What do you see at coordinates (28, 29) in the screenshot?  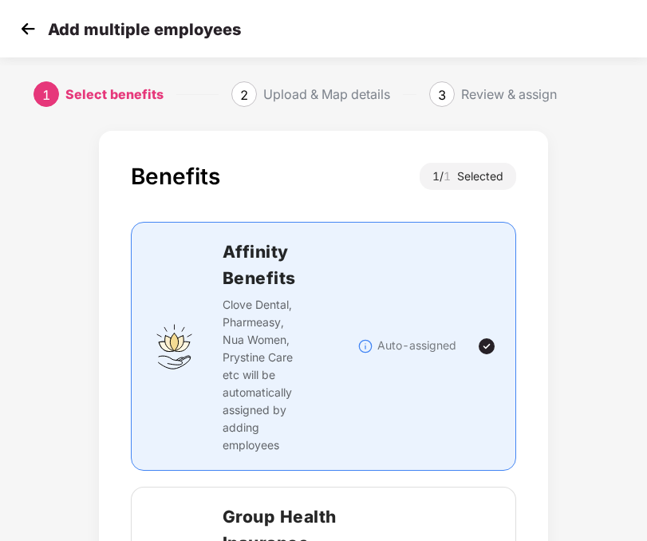 I see `img: svg+xml;base64,PHN2ZyB4bWxucz0iaHR0cDovL3d3dy53My5vcmcvMjAwMC9zdmciIHdpZHRoPSIzMCIgaGVpZ2h0PSIzMC...` at bounding box center [28, 29].